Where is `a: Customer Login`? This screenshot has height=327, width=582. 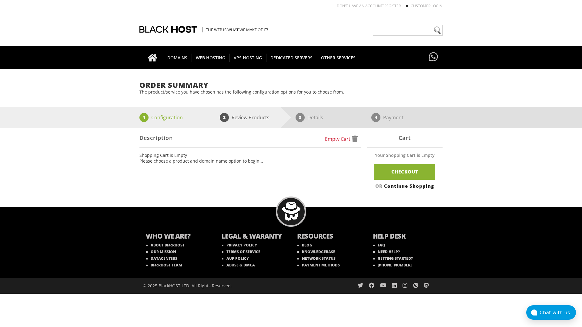 a: Customer Login is located at coordinates (426, 6).